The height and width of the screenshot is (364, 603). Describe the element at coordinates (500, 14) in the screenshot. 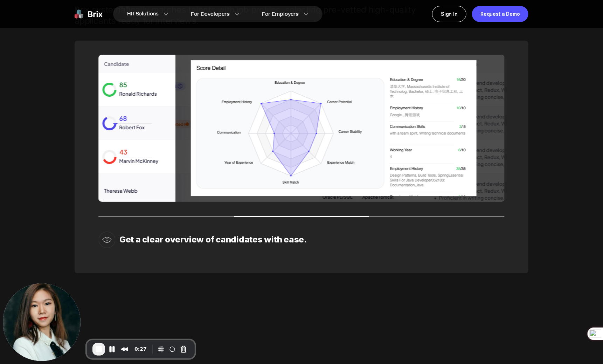

I see `div: Request a Demo` at that location.